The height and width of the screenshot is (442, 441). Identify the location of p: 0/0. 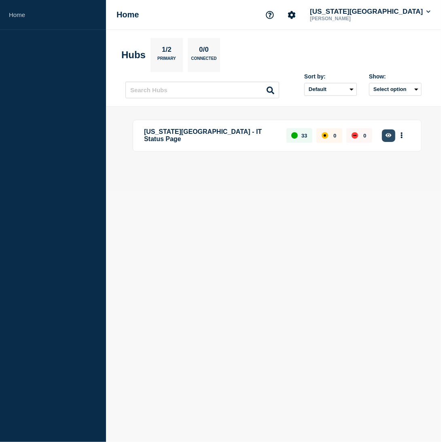
(204, 51).